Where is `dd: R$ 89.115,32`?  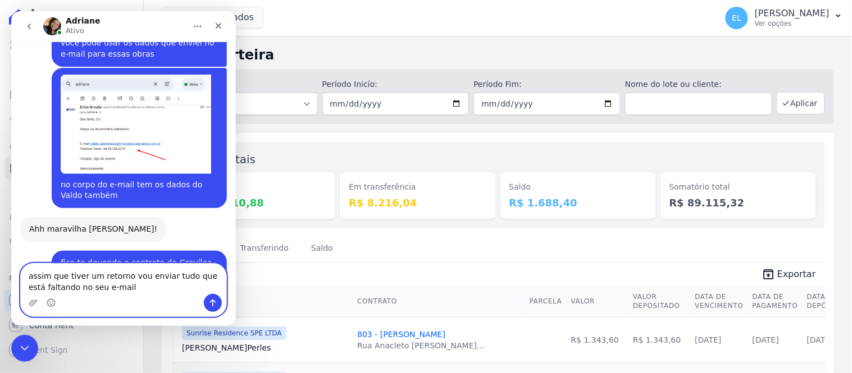 dd: R$ 89.115,32 is located at coordinates (738, 203).